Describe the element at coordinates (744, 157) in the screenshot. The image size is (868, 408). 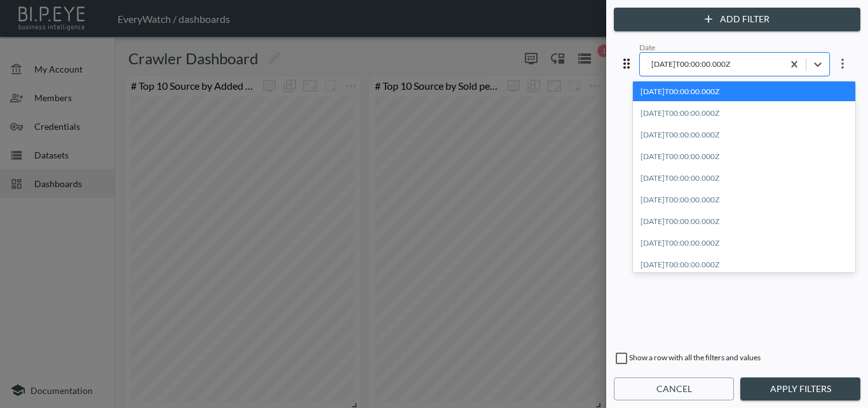
I see `span: 2025-08-30T00:00:00.000Z` at that location.